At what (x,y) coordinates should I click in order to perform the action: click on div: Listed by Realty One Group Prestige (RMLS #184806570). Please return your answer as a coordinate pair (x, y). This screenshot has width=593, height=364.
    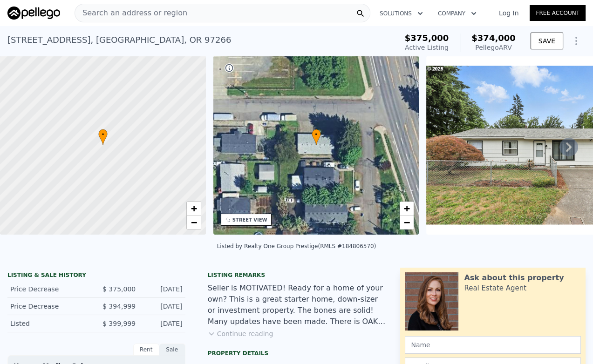
    Looking at the image, I should click on (297, 246).